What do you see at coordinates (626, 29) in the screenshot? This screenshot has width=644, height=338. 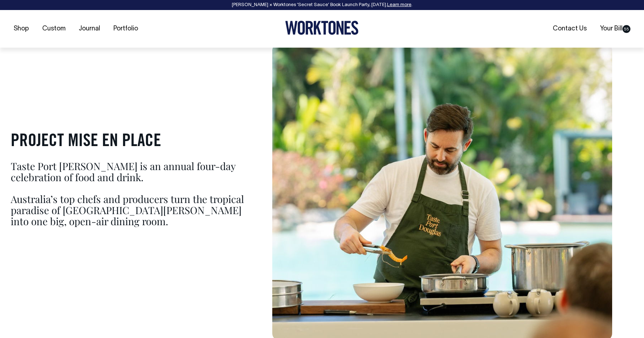 I see `span: 55` at bounding box center [626, 29].